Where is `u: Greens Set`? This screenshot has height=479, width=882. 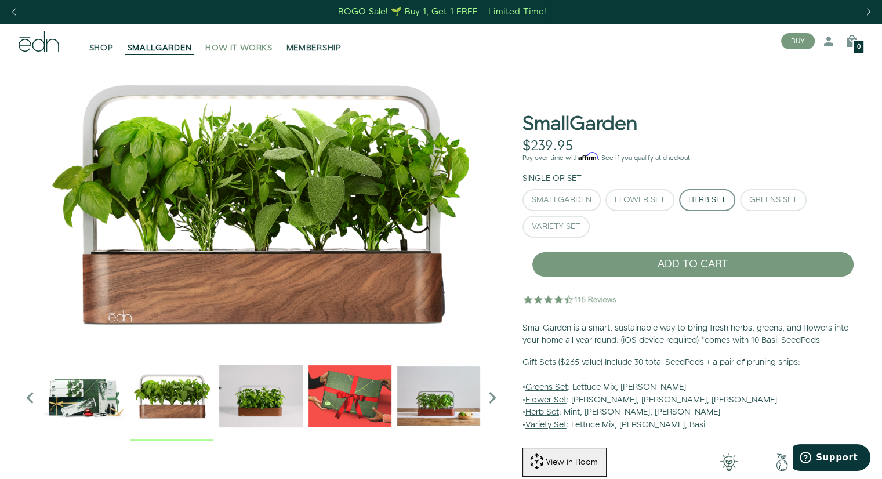
u: Greens Set is located at coordinates (546, 387).